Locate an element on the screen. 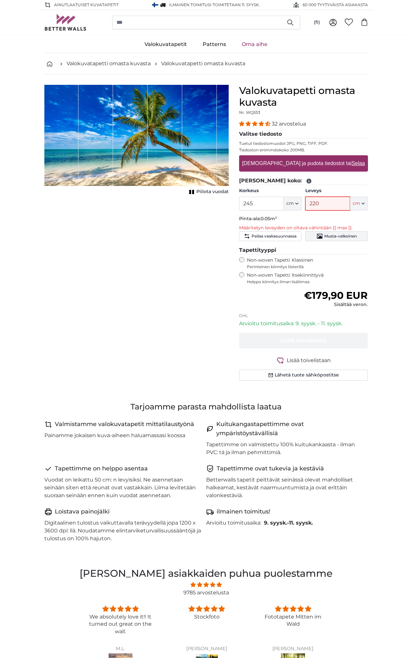 The width and height of the screenshot is (412, 658). p: Fototapete Mitten im Wald is located at coordinates (293, 621).